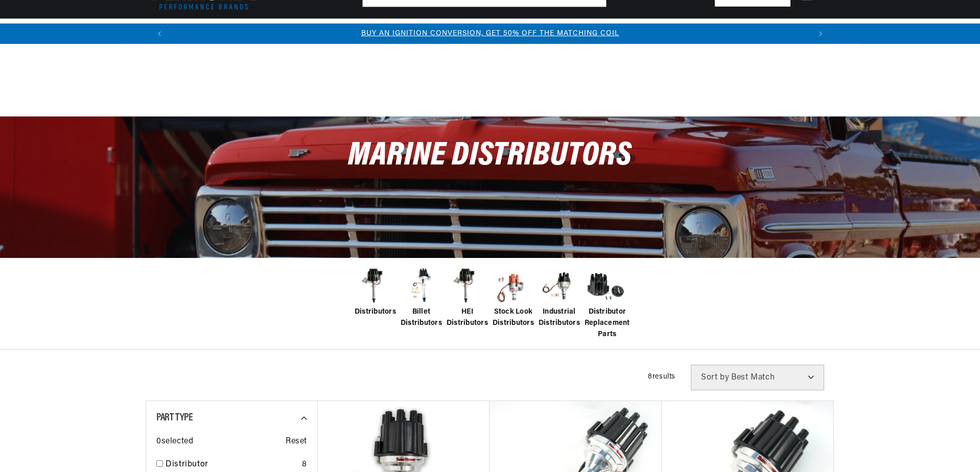 This screenshot has height=472, width=980. What do you see at coordinates (467, 297) in the screenshot?
I see `a: HEI Distributors HEI Distributors` at bounding box center [467, 297].